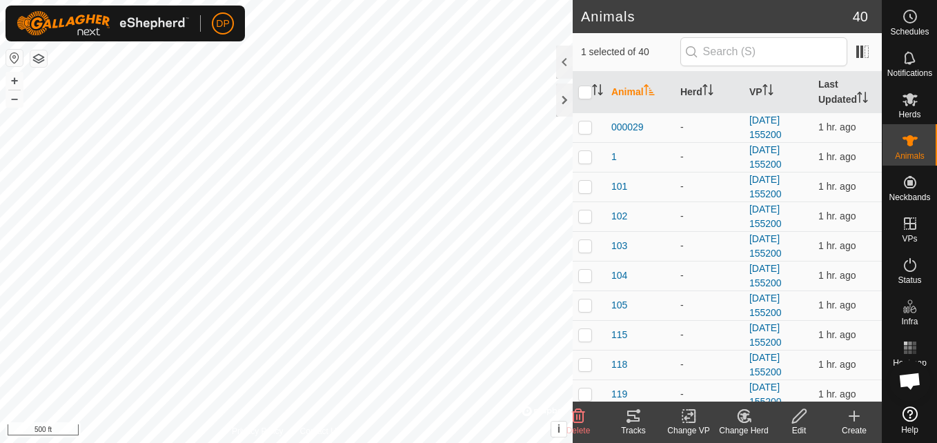  I want to click on div: Open chat, so click(910, 381).